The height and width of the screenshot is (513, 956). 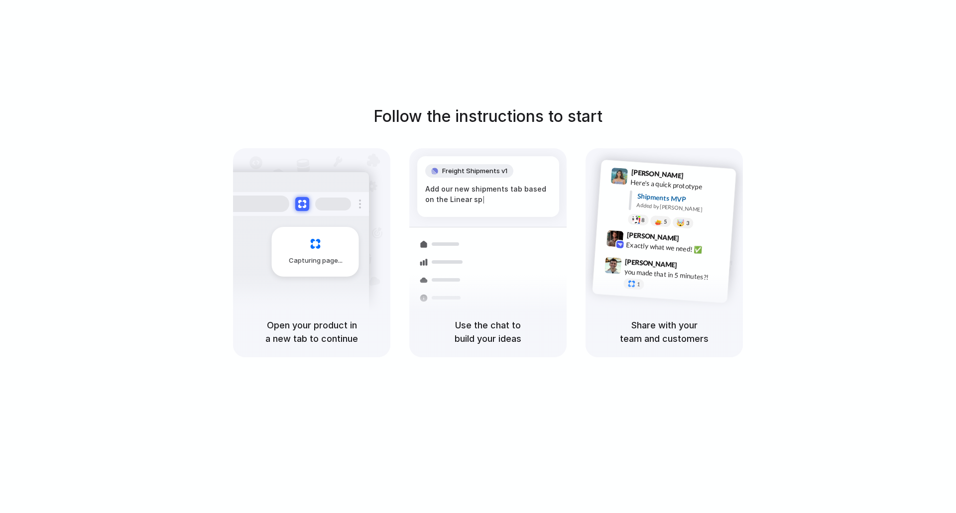 I want to click on div: Here's a quick prototype, so click(x=680, y=186).